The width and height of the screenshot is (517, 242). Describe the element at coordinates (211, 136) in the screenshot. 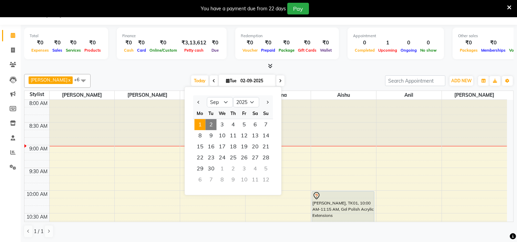

I see `div: Tuesday, September 9, 2025` at that location.